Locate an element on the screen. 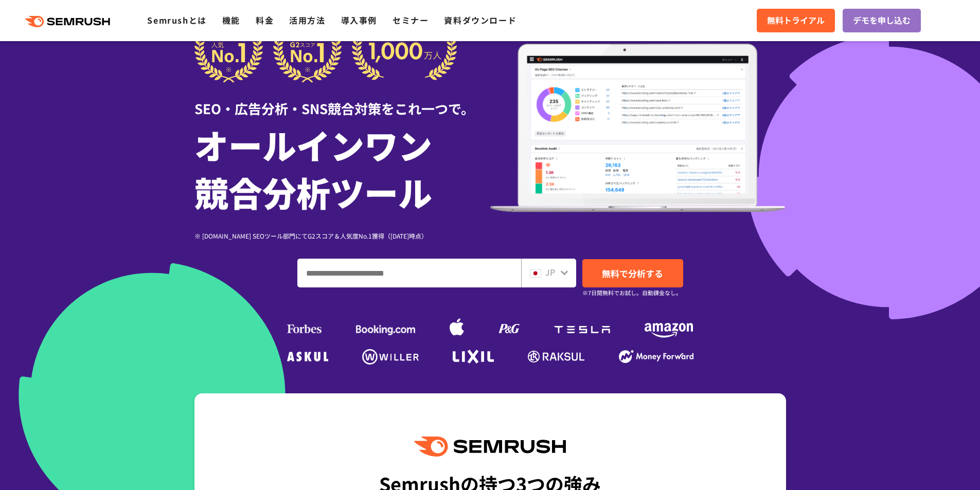  span: JP is located at coordinates (550, 272).